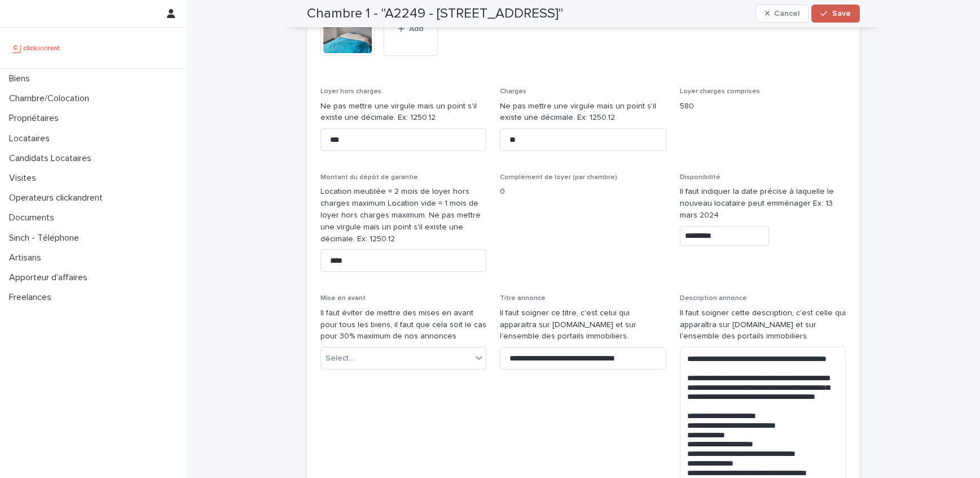 The height and width of the screenshot is (478, 980). Describe the element at coordinates (559, 178) in the screenshot. I see `span: Complément de loyer (par chambre)` at that location.